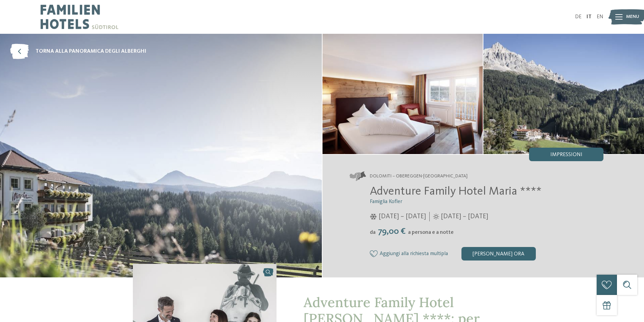 The image size is (644, 322). What do you see at coordinates (78, 51) in the screenshot?
I see `a: torna alla panoramica degli alberghi` at bounding box center [78, 51].